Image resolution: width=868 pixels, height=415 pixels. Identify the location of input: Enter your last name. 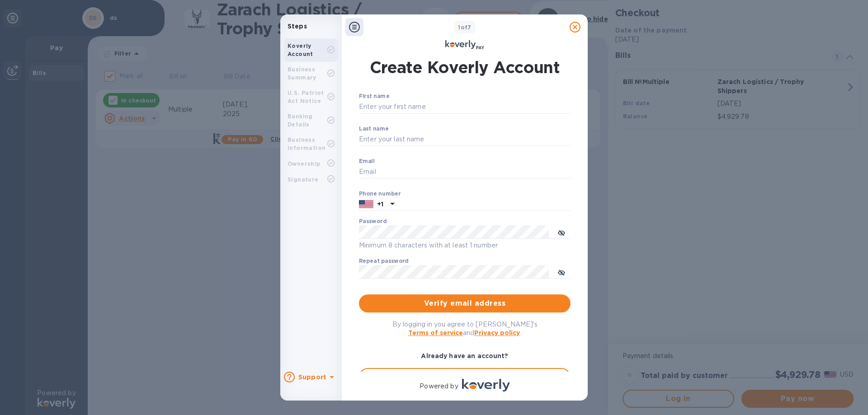
(465, 140).